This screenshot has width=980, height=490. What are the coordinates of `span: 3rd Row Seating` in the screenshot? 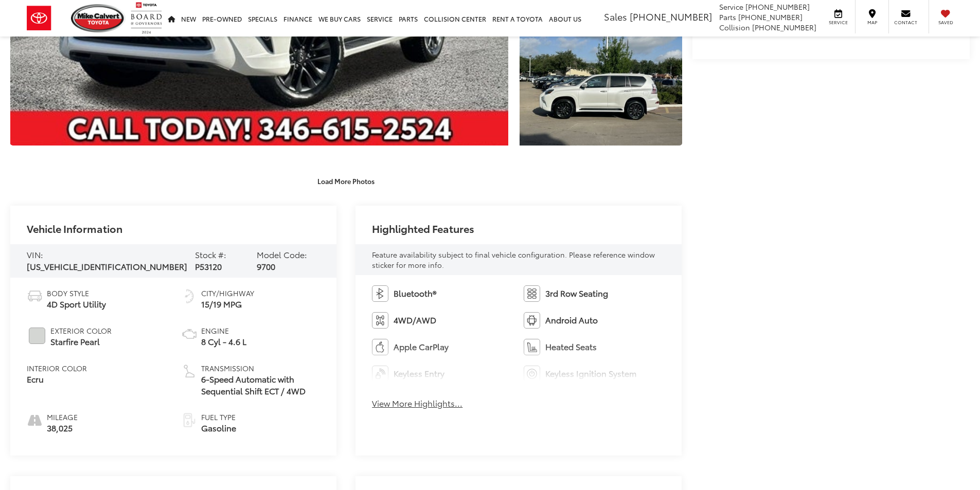 It's located at (577, 293).